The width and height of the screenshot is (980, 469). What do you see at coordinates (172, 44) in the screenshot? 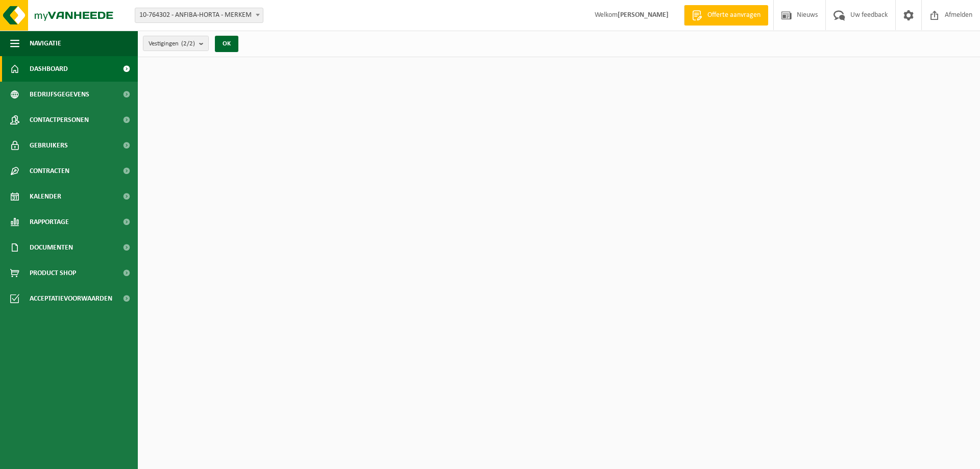
I see `span: Vestigingen` at bounding box center [172, 44].